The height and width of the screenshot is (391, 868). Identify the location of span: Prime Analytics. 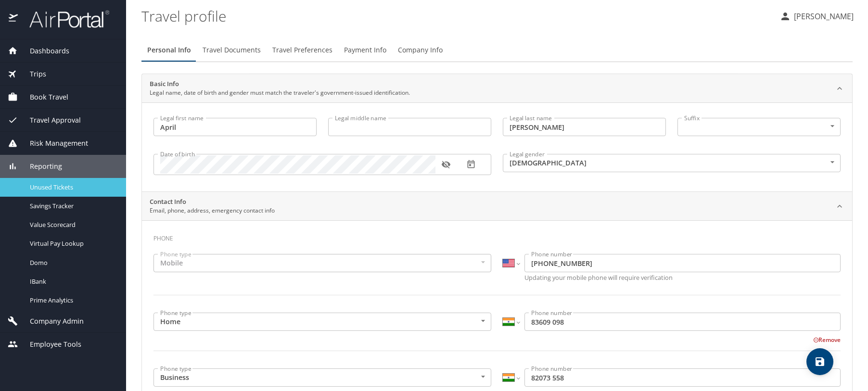
(72, 300).